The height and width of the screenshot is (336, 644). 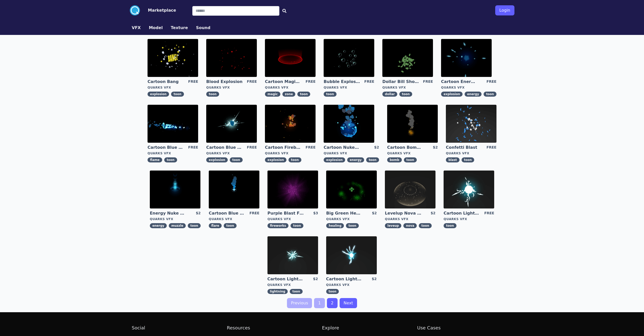 I want to click on a: 1, so click(x=319, y=303).